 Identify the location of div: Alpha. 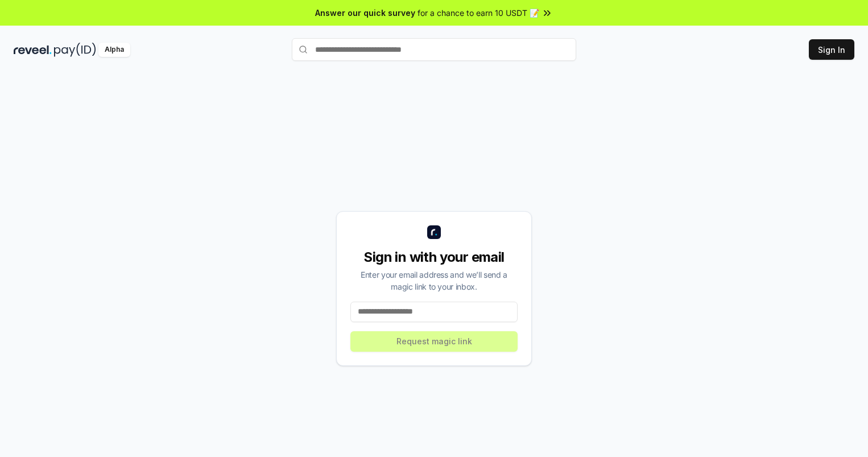
(114, 50).